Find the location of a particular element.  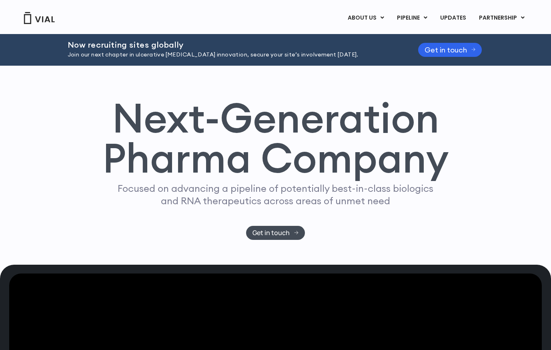

h1: Next-Generation Pharma Company is located at coordinates (276, 138).